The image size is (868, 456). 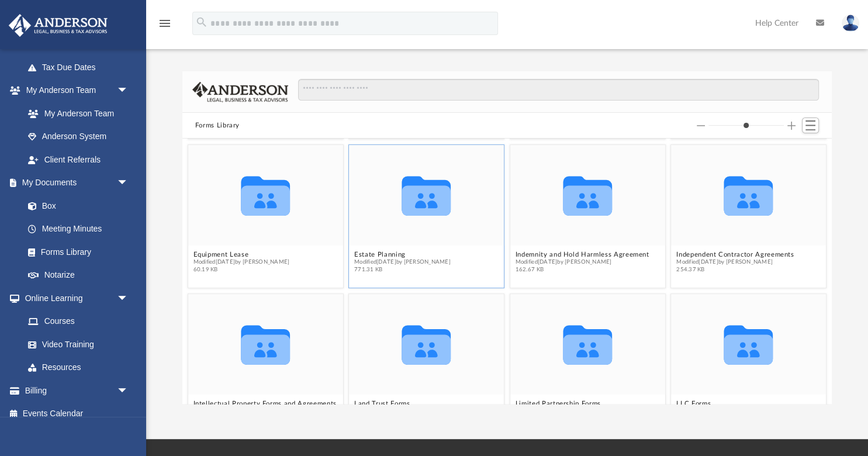 What do you see at coordinates (746, 126) in the screenshot?
I see `input: Column size` at bounding box center [746, 126].